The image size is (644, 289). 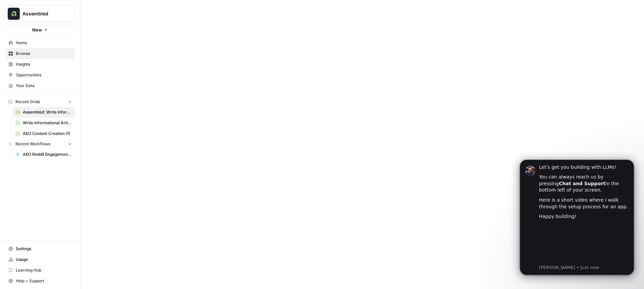 What do you see at coordinates (44, 112) in the screenshot?
I see `a: Assembled: Write Informational Article` at bounding box center [44, 112].